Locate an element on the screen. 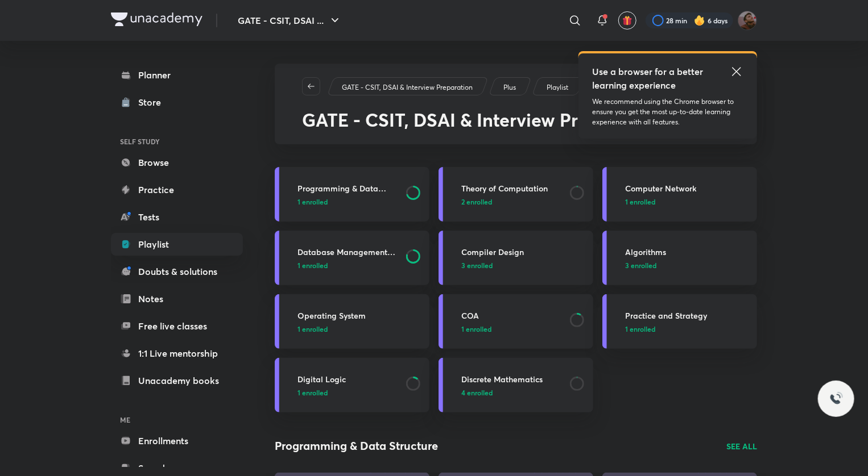 This screenshot has height=476, width=868. img: Company Logo is located at coordinates (156, 20).